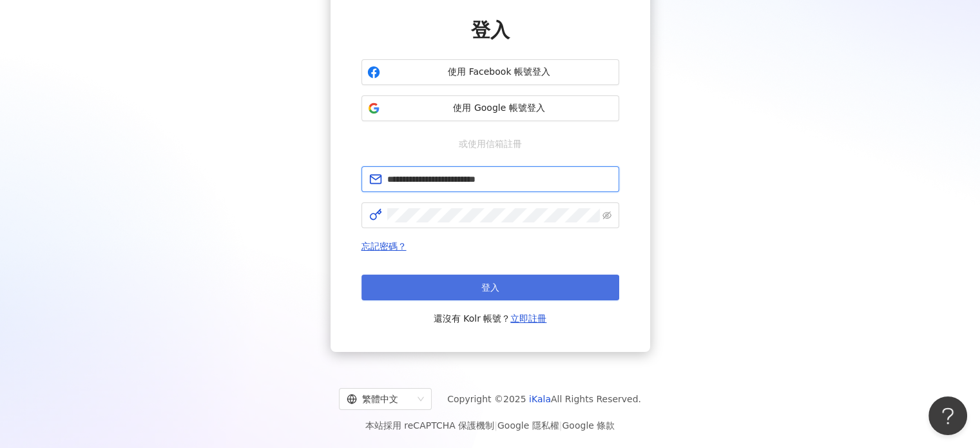  What do you see at coordinates (490, 144) in the screenshot?
I see `span: 或使用信箱註冊` at bounding box center [490, 144].